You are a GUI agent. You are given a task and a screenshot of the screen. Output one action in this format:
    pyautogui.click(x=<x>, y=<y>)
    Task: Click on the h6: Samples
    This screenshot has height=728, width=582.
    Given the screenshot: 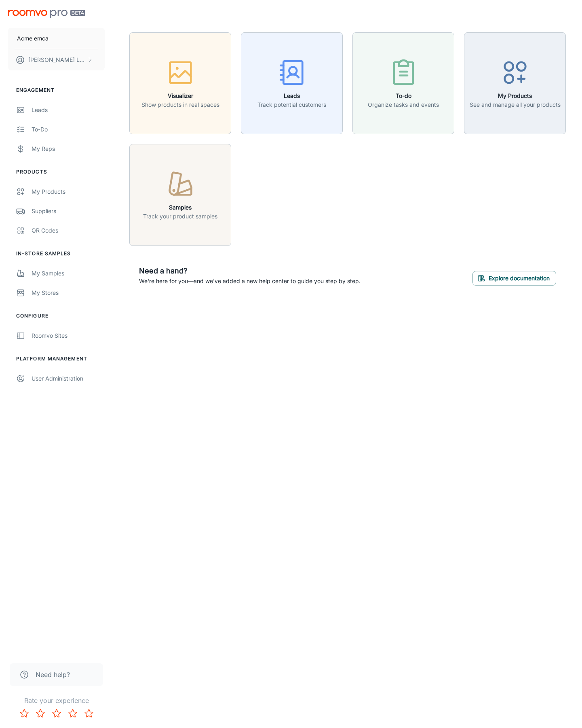 What is the action you would take?
    pyautogui.click(x=180, y=208)
    